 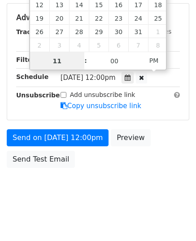 I want to click on strong: Filters, so click(x=27, y=60).